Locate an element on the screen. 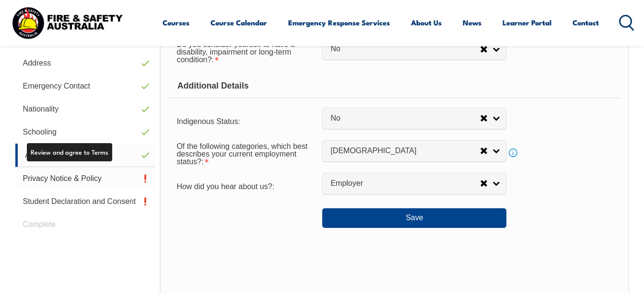  span: How did you hear about us?: is located at coordinates (225, 186).